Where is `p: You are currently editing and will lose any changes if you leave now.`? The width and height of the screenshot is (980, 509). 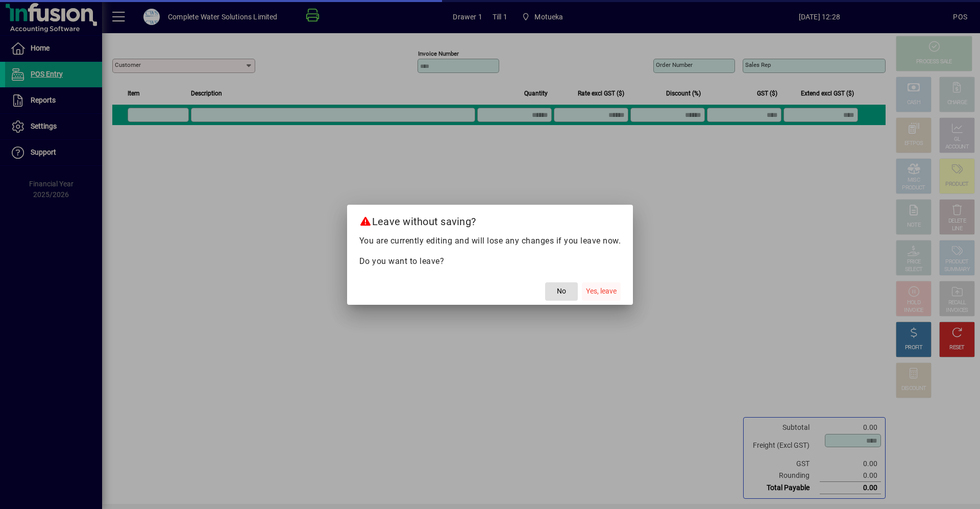
p: You are currently editing and will lose any changes if you leave now. is located at coordinates (490, 241).